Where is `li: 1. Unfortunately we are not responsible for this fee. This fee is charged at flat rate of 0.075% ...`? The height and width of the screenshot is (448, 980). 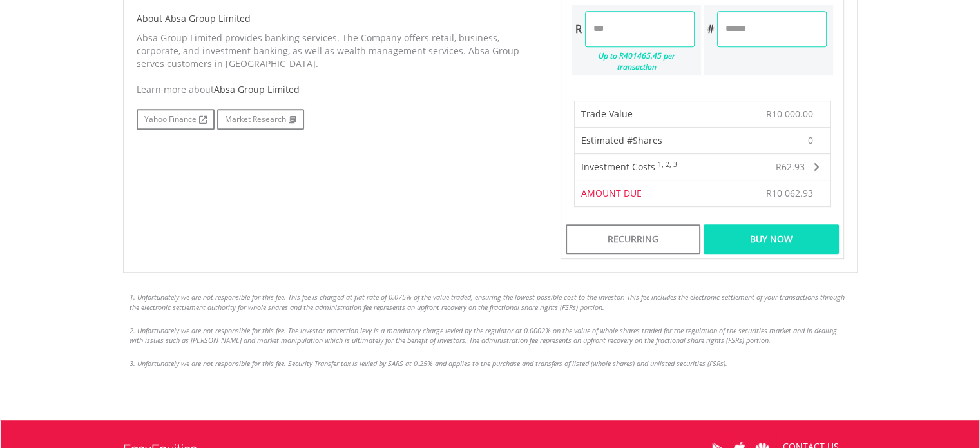 li: 1. Unfortunately we are not responsible for this fee. This fee is charged at flat rate of 0.075% ... is located at coordinates (490, 302).